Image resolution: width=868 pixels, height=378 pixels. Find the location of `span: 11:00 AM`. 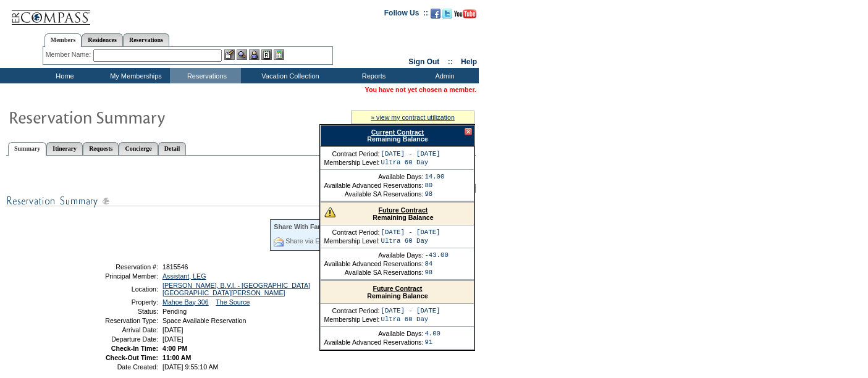

span: 11:00 AM is located at coordinates (177, 358).